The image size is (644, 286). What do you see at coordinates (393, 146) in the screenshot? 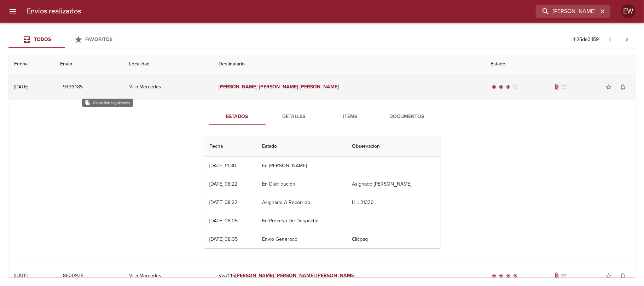
I see `th: Observacion` at bounding box center [393, 146].